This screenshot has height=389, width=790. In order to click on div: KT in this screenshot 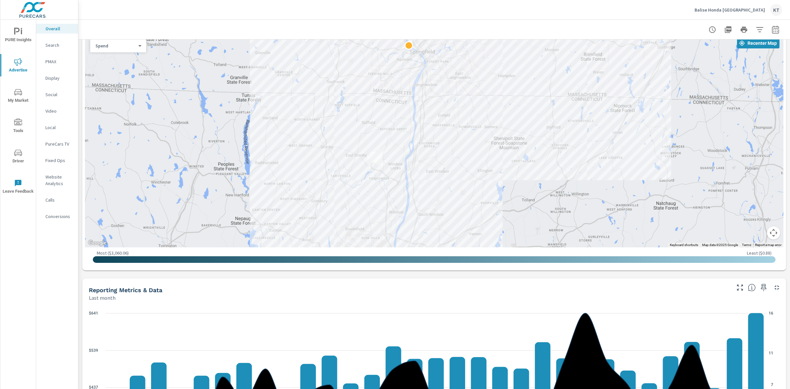, I will do `click(776, 10)`.